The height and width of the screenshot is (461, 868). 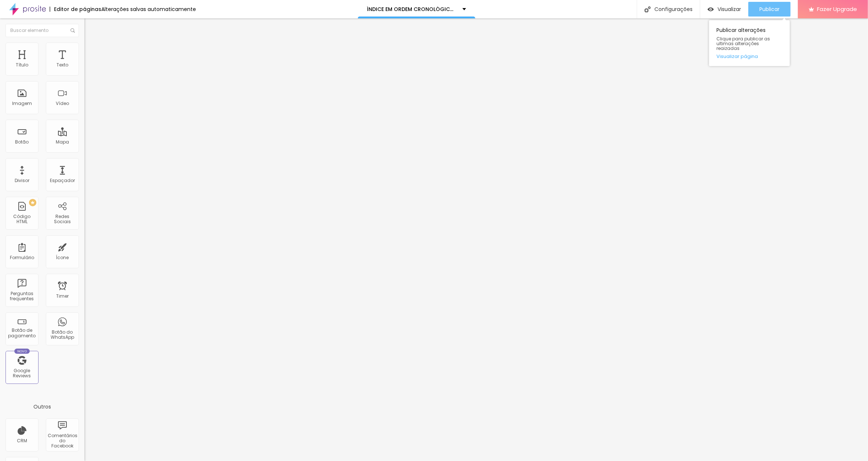 What do you see at coordinates (769, 9) in the screenshot?
I see `span: Publicar` at bounding box center [769, 9].